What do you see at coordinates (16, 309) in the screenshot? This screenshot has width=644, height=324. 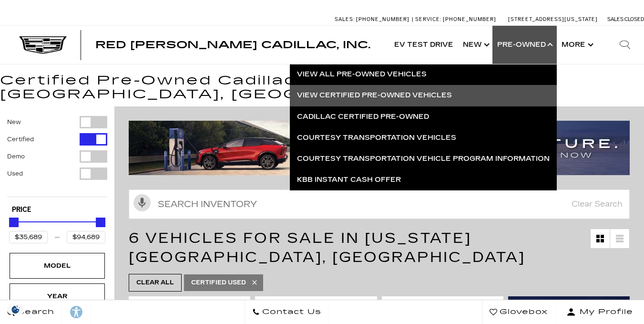 I see `section: Click to Open Cookie Consent Modal` at bounding box center [16, 309].